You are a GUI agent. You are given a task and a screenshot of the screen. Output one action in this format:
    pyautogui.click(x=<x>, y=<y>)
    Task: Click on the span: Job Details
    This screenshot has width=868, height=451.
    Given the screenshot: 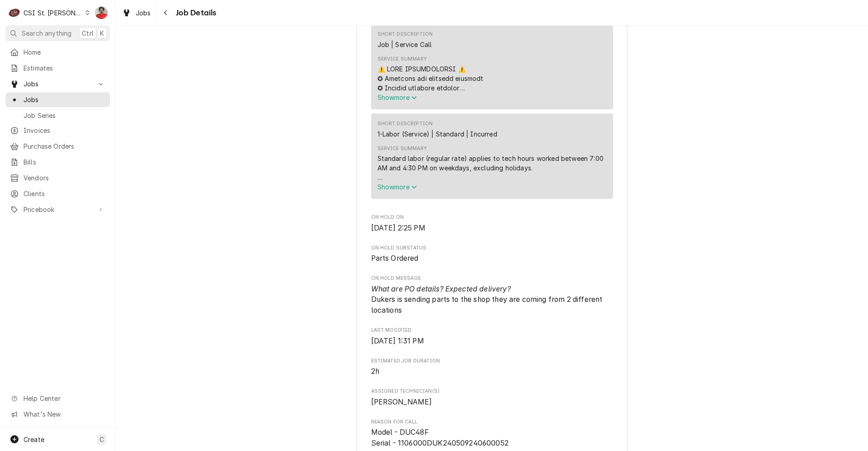 What is the action you would take?
    pyautogui.click(x=195, y=13)
    